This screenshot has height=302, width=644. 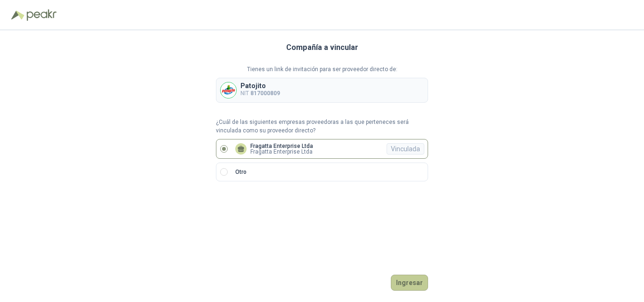 What do you see at coordinates (322, 47) in the screenshot?
I see `h3: Compañía a vincular` at bounding box center [322, 47].